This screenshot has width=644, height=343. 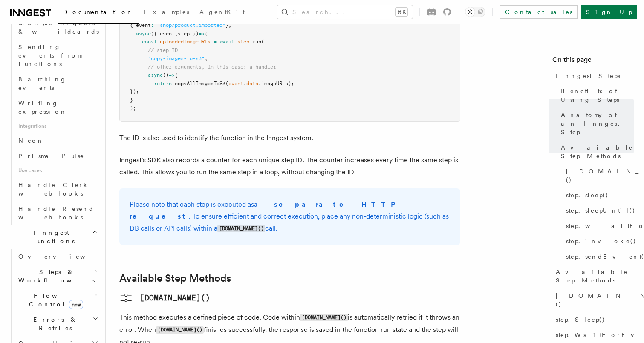 What do you see at coordinates (593, 335) in the screenshot?
I see `a: step.WaitForEvent()` at bounding box center [593, 335].